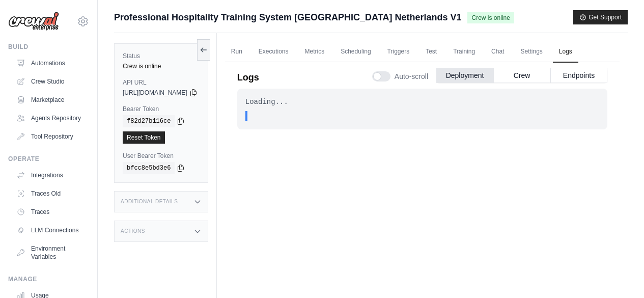 This screenshot has height=298, width=644. What do you see at coordinates (133, 231) in the screenshot?
I see `h3: Actions` at bounding box center [133, 231].